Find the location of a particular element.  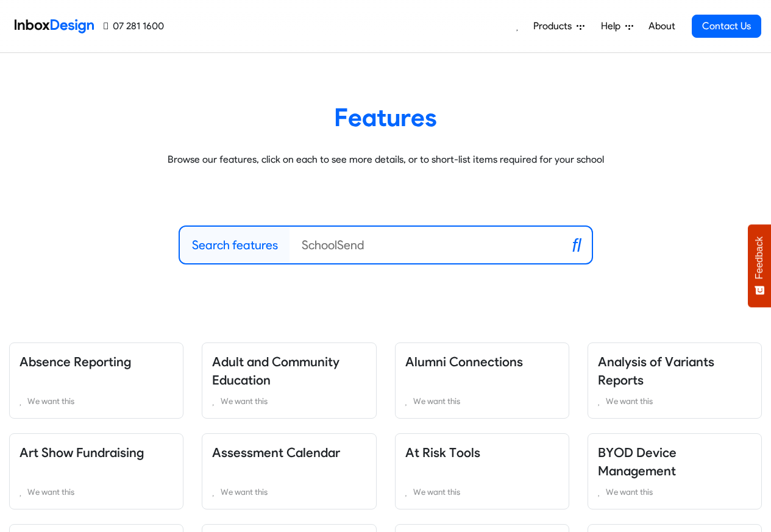

label: Search features is located at coordinates (235, 245).